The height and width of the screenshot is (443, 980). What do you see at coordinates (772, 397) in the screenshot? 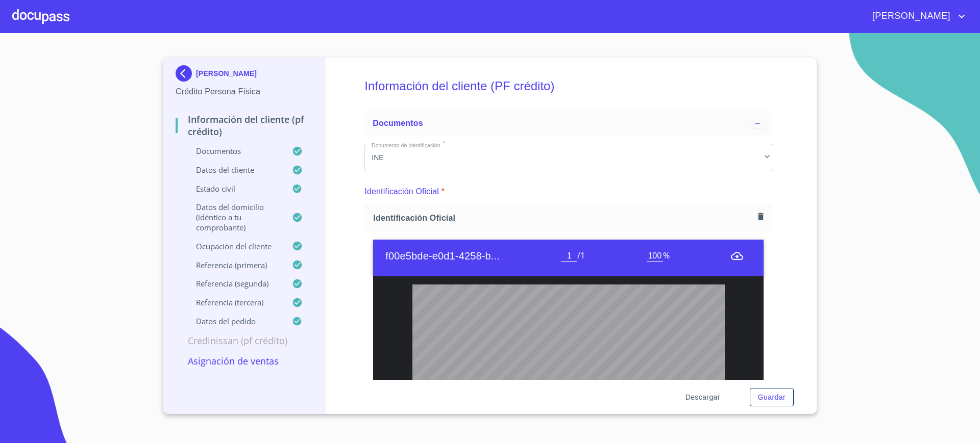
I see `button: Guardar` at bounding box center [772, 397].